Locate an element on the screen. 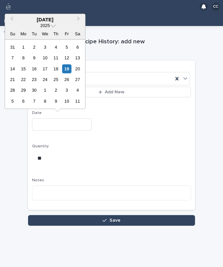  span: Quantity is located at coordinates (40, 146).